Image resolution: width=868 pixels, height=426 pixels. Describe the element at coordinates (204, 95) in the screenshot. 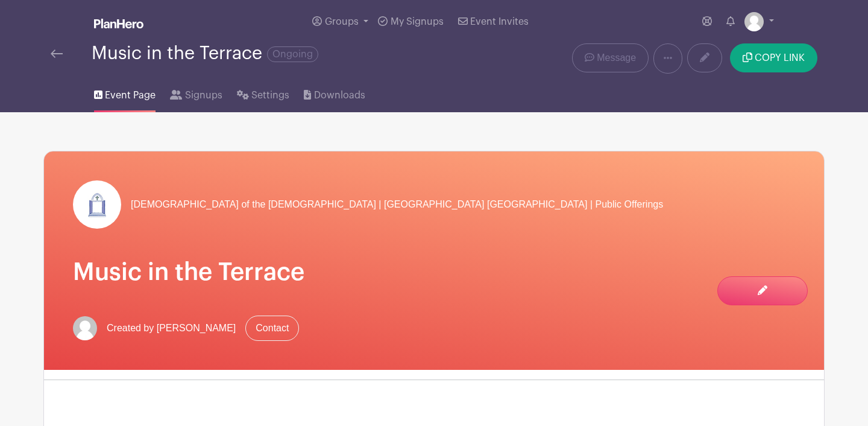

I see `span: Signups` at that location.